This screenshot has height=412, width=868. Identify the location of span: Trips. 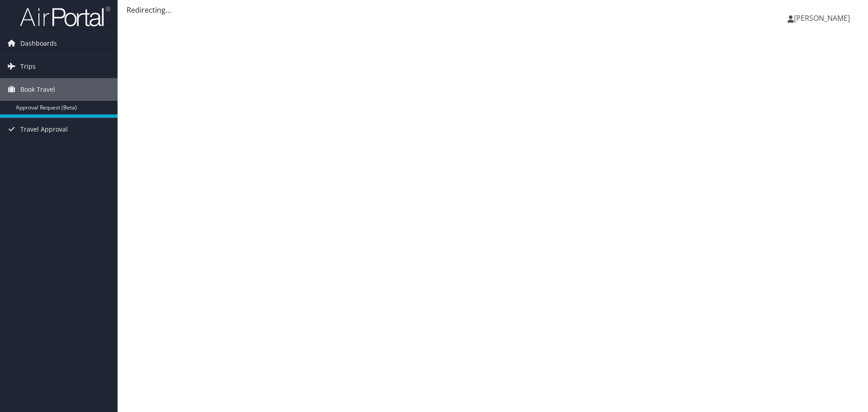
(28, 67).